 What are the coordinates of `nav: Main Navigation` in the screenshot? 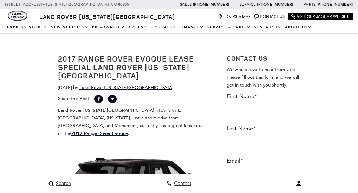 It's located at (179, 27).